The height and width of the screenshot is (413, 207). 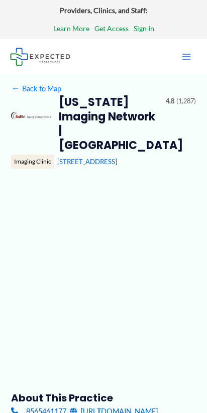 What do you see at coordinates (112, 29) in the screenshot?
I see `a: Get Access` at bounding box center [112, 29].